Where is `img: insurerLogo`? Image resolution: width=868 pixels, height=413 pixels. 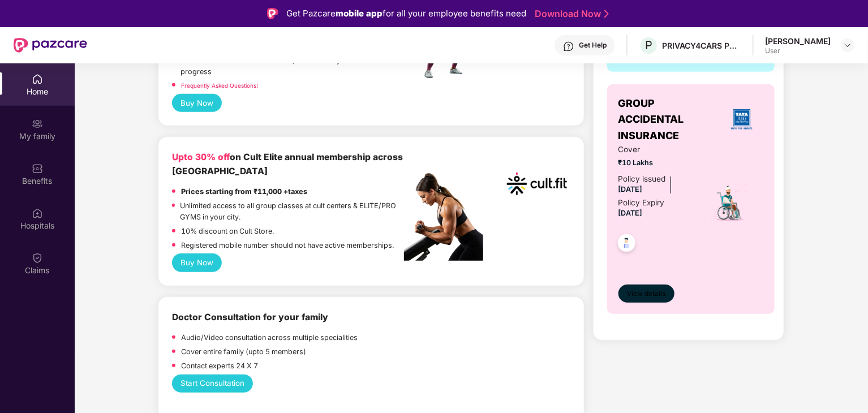 img: insurerLogo is located at coordinates (742, 120).